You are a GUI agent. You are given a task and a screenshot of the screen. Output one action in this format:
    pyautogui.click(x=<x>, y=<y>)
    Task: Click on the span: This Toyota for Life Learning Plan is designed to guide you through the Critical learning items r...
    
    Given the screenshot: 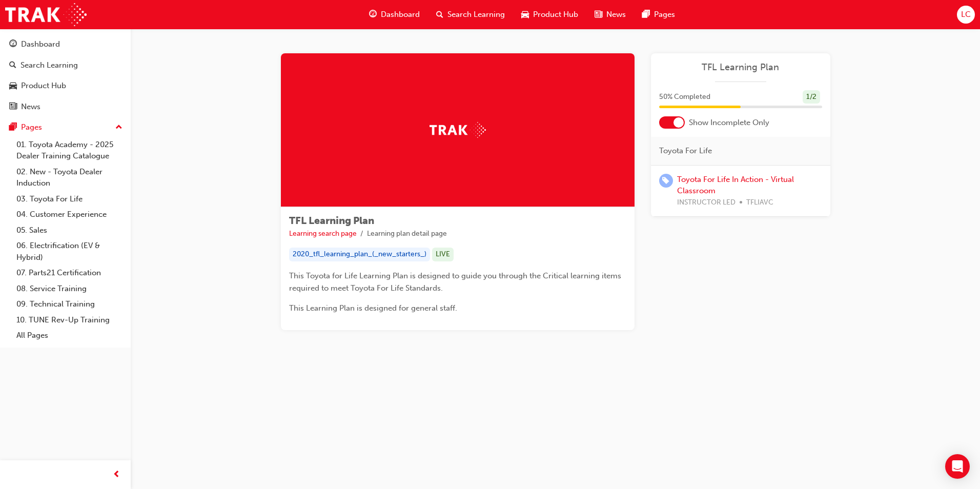 What is the action you would take?
    pyautogui.click(x=457, y=282)
    